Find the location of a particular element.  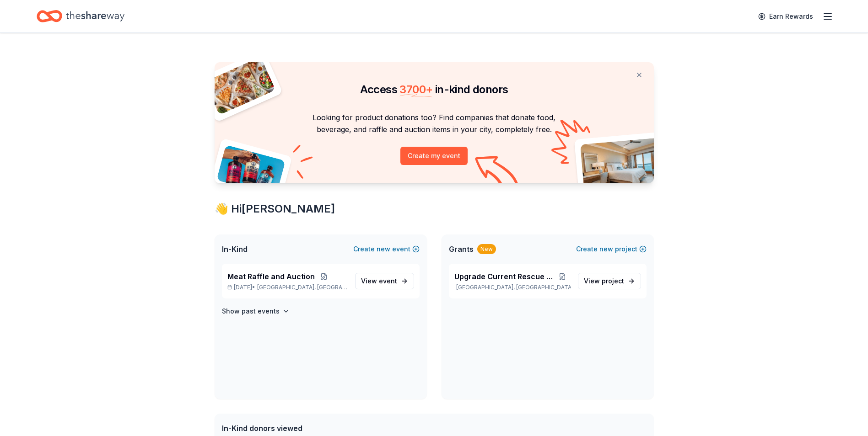

img: Pizza is located at coordinates (240, 86).